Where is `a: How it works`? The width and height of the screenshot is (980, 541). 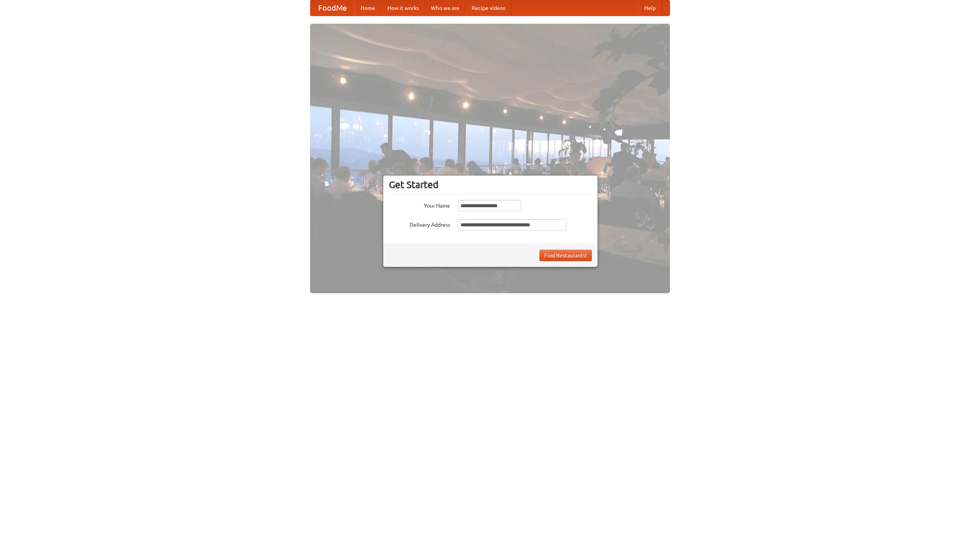
a: How it works is located at coordinates (403, 8).